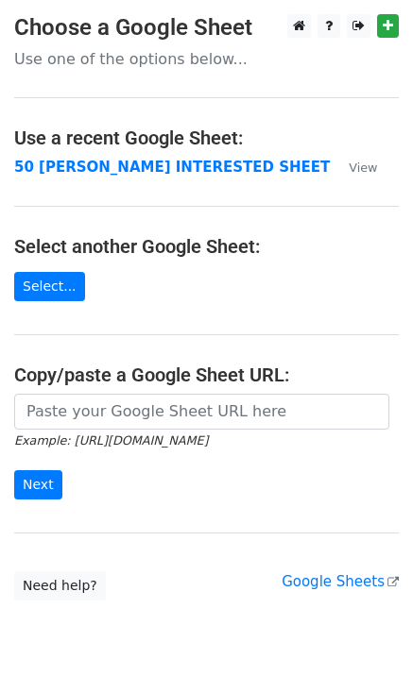  I want to click on a: View, so click(353, 167).